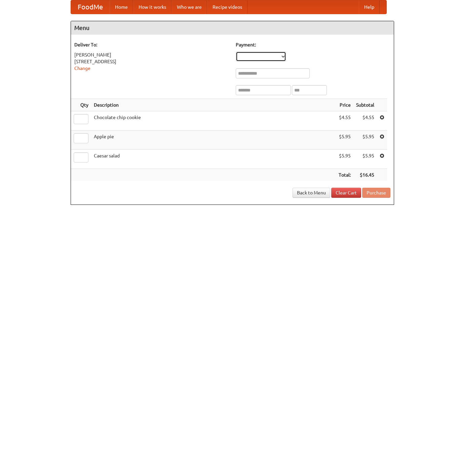  Describe the element at coordinates (122, 7) in the screenshot. I see `a: Home` at that location.